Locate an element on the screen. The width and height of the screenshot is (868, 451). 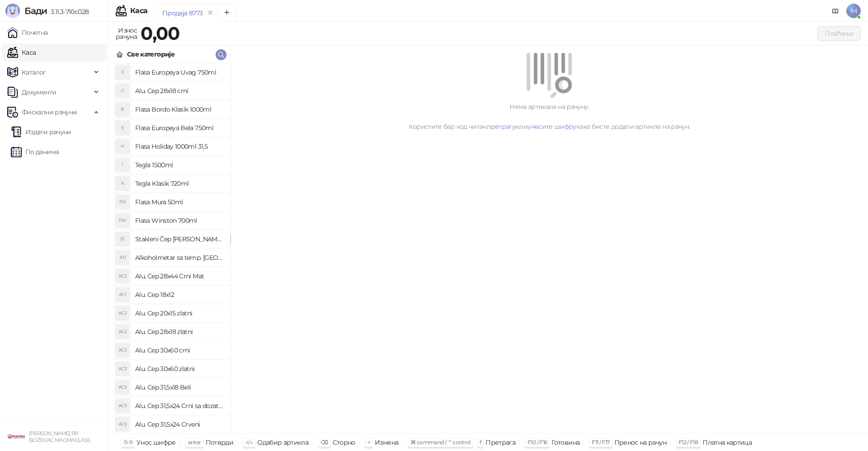
button: remove is located at coordinates (210, 13).